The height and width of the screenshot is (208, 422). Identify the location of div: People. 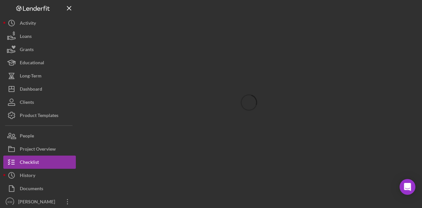
(27, 136).